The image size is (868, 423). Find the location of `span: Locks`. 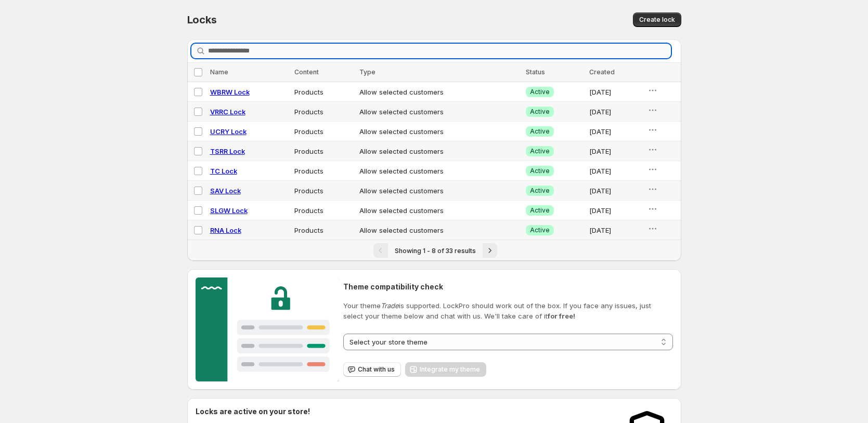

span: Locks is located at coordinates (202, 20).